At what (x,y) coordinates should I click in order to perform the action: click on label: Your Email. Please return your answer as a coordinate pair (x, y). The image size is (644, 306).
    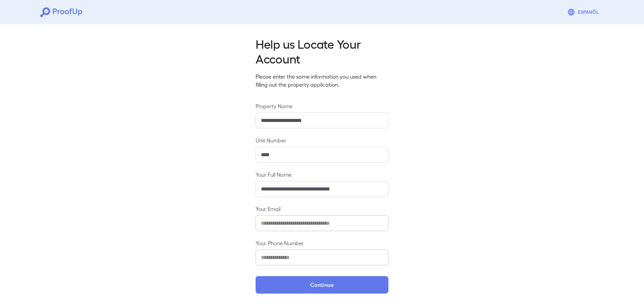
    Looking at the image, I should click on (322, 208).